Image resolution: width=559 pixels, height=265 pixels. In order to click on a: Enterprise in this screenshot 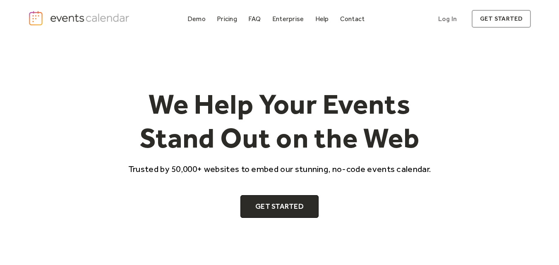, I will do `click(288, 19)`.